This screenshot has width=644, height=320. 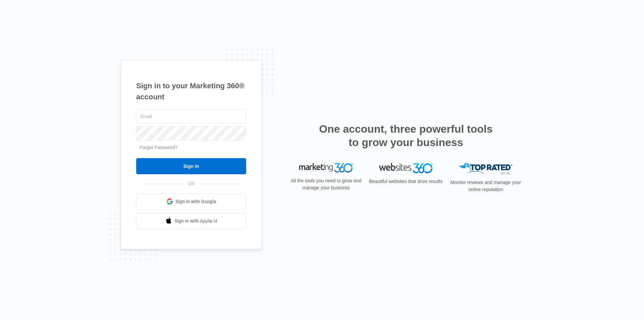 I want to click on img: Top Rated Local, so click(x=486, y=169).